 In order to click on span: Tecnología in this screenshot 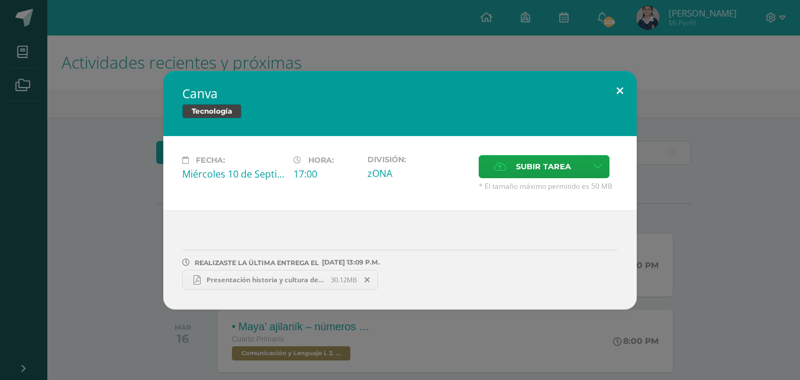, I will do `click(212, 111)`.